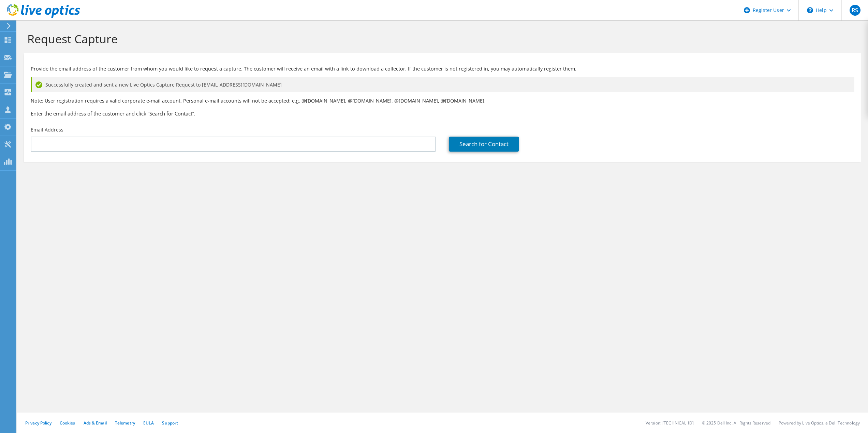 Image resolution: width=868 pixels, height=433 pixels. I want to click on p: Note: User registration requires a valid corporate e-mail account. Personal e-mail accounts will ..., so click(442, 101).